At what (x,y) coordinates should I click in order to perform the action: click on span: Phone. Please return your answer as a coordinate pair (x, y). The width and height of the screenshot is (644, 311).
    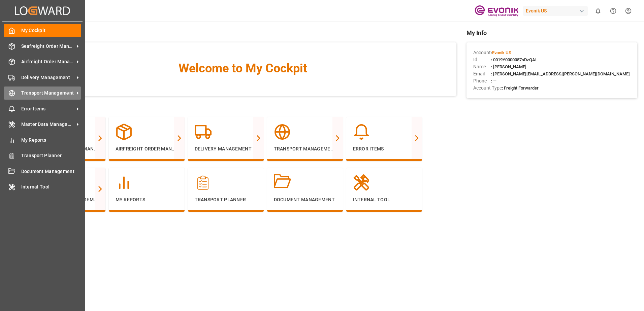
    Looking at the image, I should click on (482, 81).